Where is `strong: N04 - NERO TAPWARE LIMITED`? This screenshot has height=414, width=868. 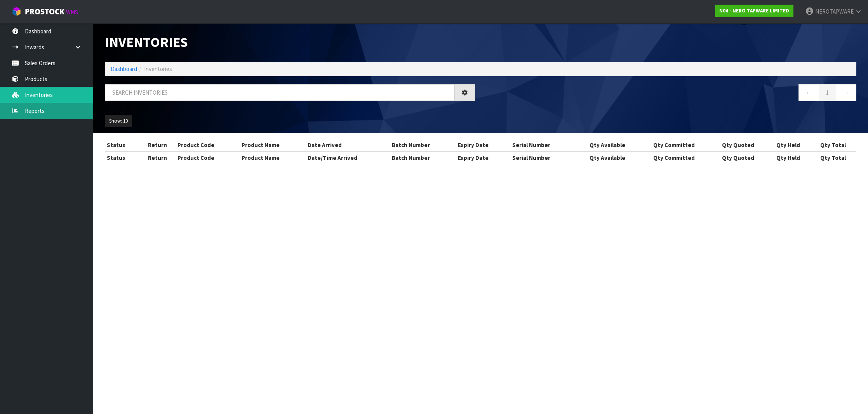
strong: N04 - NERO TAPWARE LIMITED is located at coordinates (754, 11).